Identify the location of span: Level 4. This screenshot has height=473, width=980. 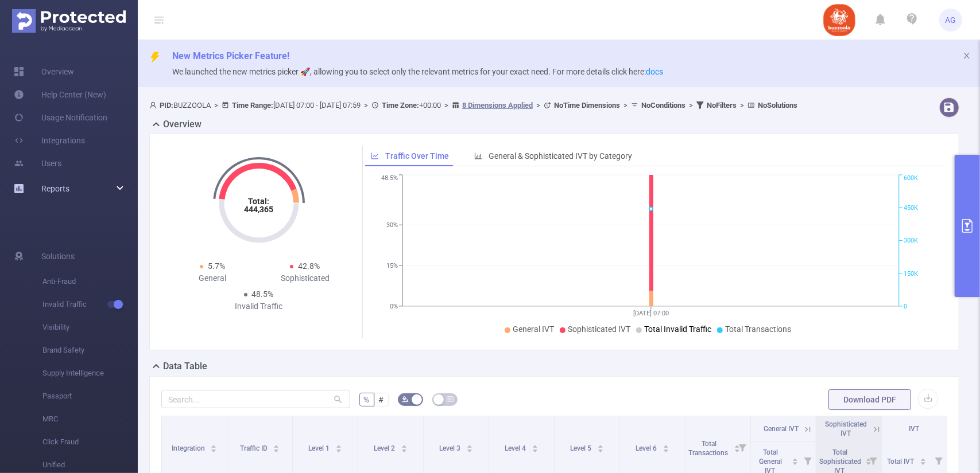
(516, 449).